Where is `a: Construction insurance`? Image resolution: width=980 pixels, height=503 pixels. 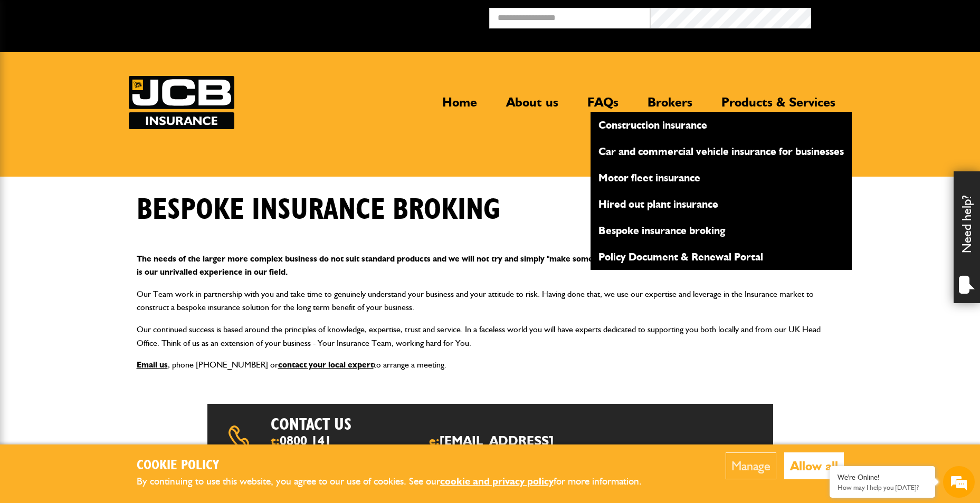 a: Construction insurance is located at coordinates (721, 125).